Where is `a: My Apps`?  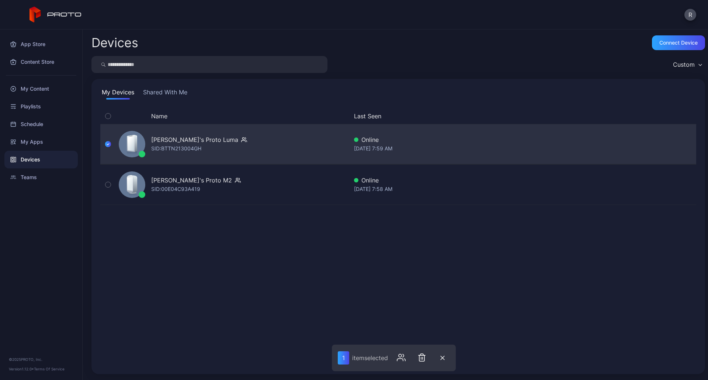 a: My Apps is located at coordinates (41, 142).